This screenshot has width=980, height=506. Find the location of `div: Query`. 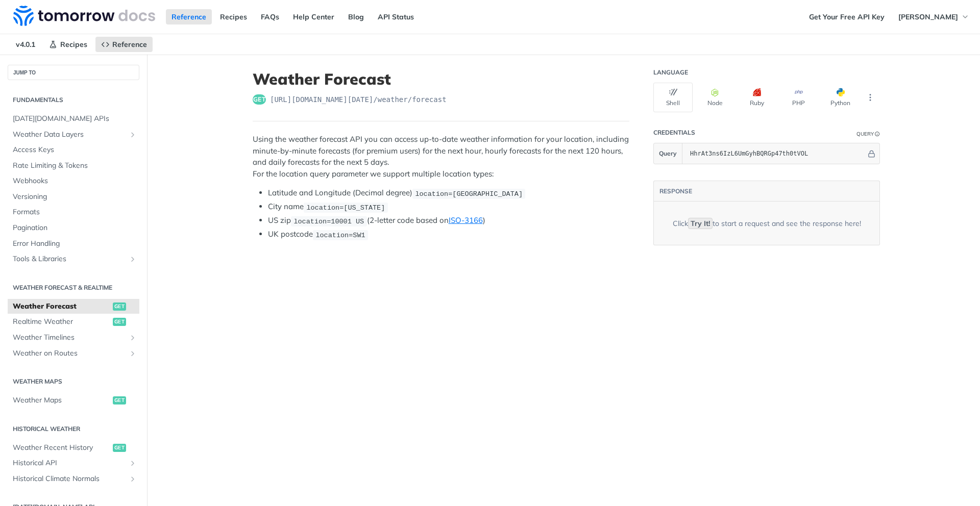

div: Query is located at coordinates (865, 133).